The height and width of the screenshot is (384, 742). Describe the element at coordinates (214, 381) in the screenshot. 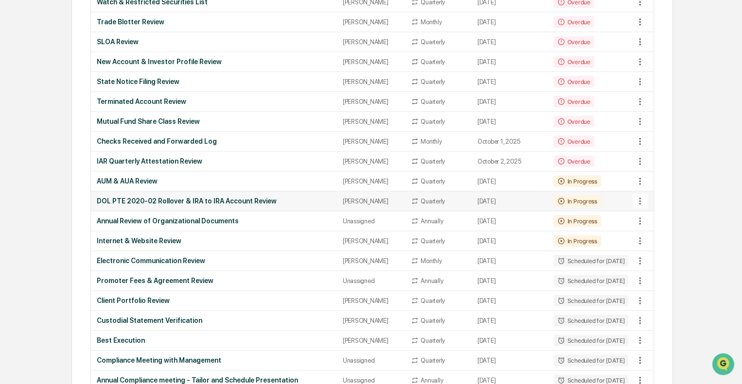

I see `div: Annual Compliance meeting - Tailor and Schedule Presentation` at that location.